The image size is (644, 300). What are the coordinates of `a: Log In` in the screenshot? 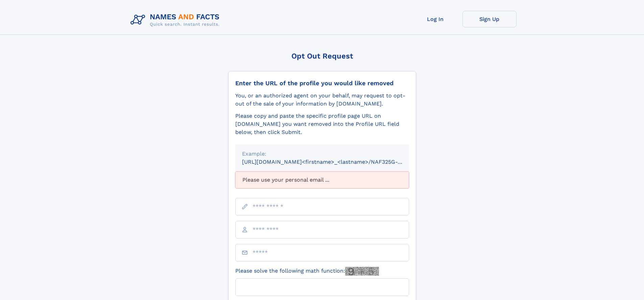 It's located at (435, 19).